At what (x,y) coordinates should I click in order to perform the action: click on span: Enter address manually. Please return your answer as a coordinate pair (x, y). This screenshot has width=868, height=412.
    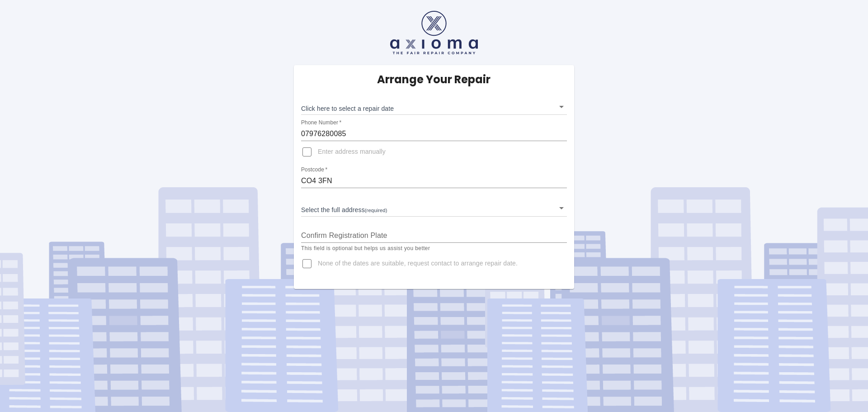
    Looking at the image, I should click on (352, 152).